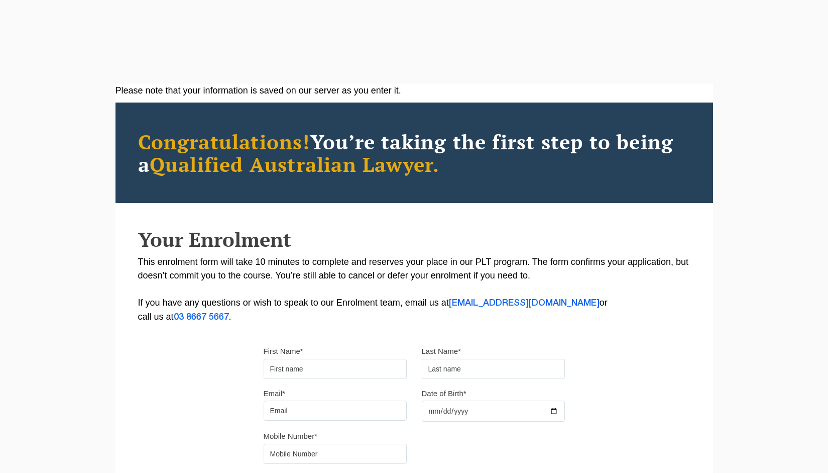 This screenshot has width=828, height=473. What do you see at coordinates (201, 317) in the screenshot?
I see `a: 03 8667 5667` at bounding box center [201, 317].